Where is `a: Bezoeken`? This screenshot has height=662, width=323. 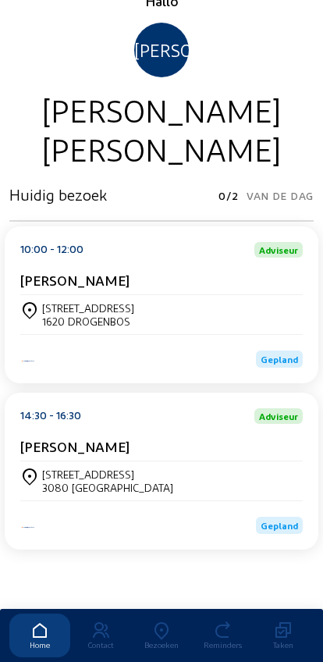 a: Bezoeken is located at coordinates (162, 635).